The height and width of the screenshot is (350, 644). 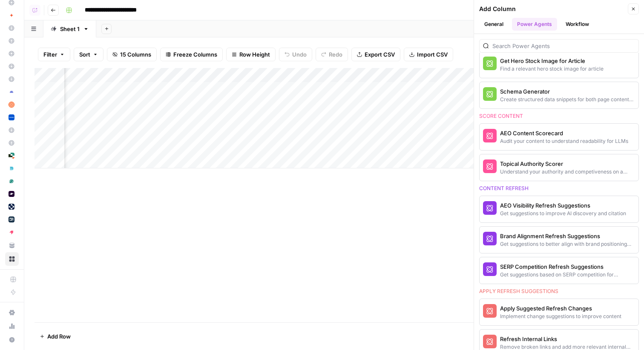 What do you see at coordinates (559, 168) in the screenshot?
I see `button: Topical Authority ScorerUnderstand your authority and competiveness on a topic` at bounding box center [559, 168].